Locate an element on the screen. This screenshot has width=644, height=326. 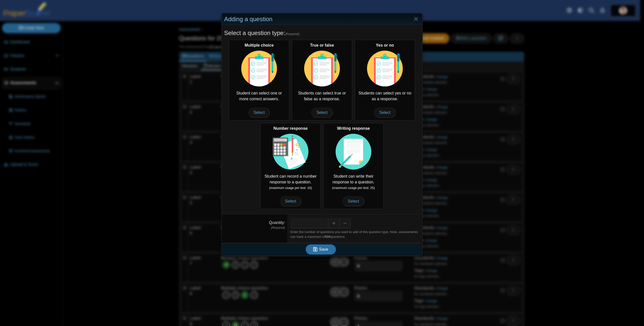
button: Decrease is located at coordinates (345, 223).